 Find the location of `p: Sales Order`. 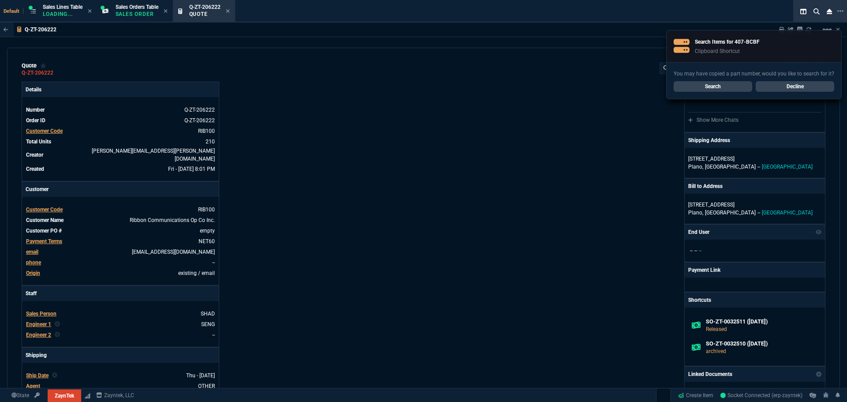

p: Sales Order is located at coordinates (137, 14).